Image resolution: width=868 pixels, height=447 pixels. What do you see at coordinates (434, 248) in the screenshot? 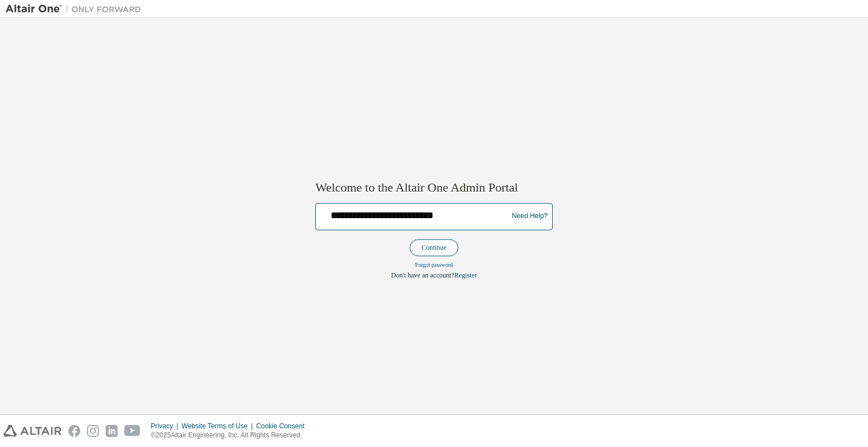
I see `button: Continue` at bounding box center [434, 248].